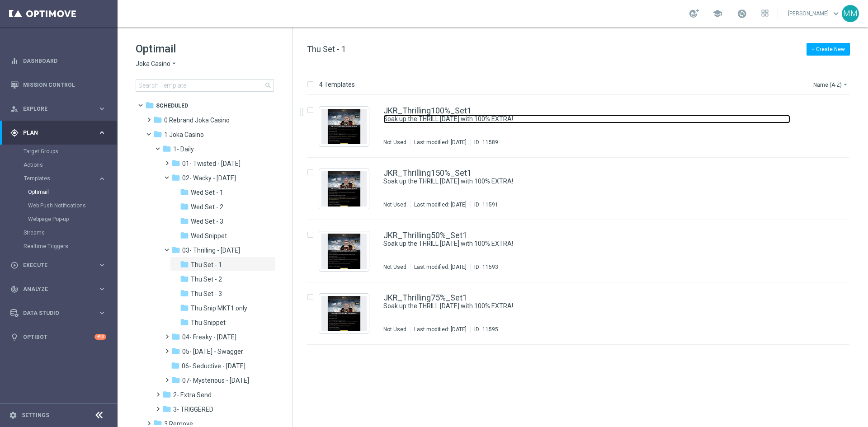  I want to click on button: track_changes Analyze keyboard_arrow_right, so click(58, 289).